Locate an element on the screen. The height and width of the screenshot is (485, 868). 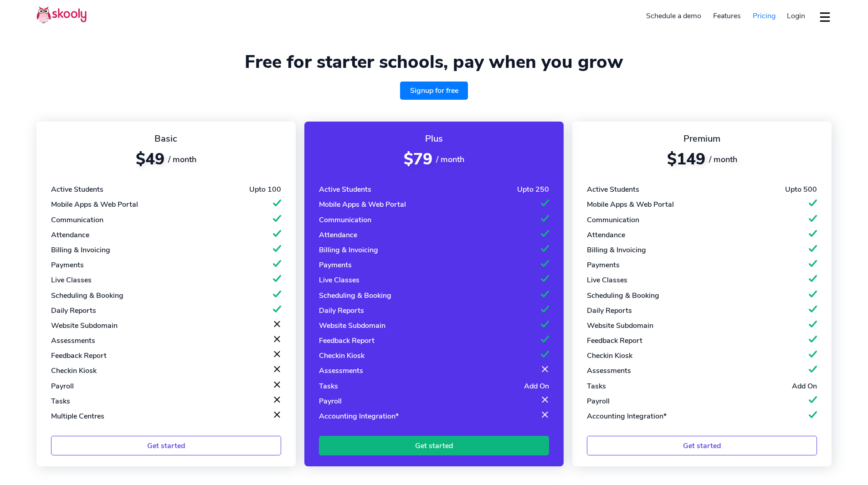
div: Premium is located at coordinates (702, 138).